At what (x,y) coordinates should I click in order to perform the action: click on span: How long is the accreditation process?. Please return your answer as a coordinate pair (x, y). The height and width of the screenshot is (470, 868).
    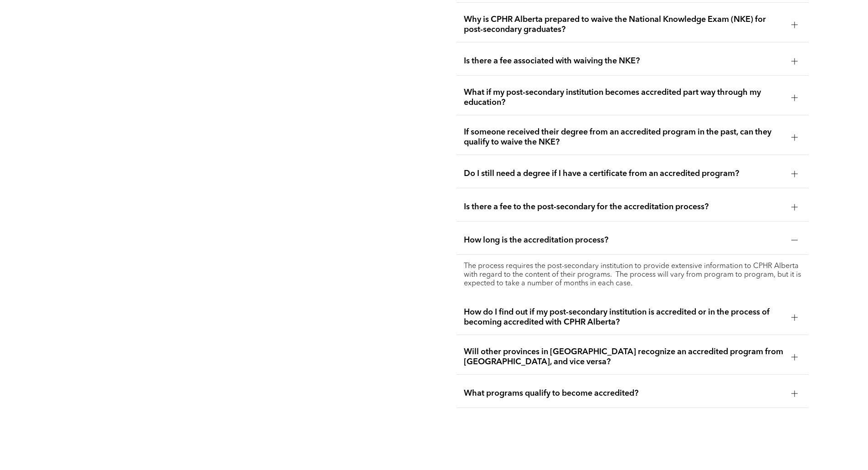
    Looking at the image, I should click on (624, 241).